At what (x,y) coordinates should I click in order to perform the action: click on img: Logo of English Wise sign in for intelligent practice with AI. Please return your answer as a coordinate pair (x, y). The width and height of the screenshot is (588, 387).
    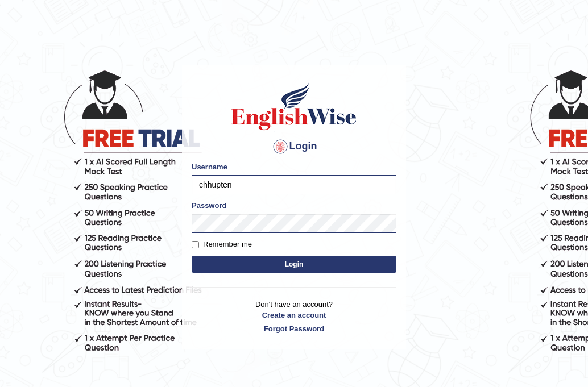
    Looking at the image, I should click on (294, 106).